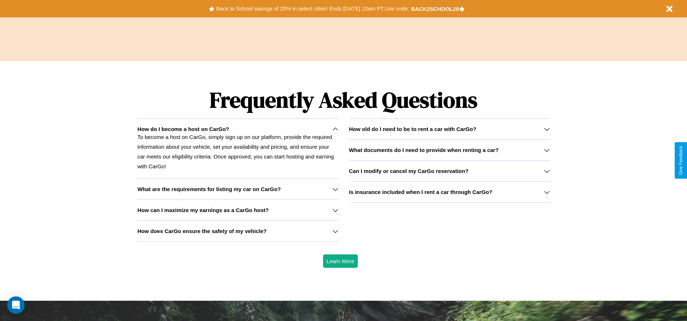 Image resolution: width=687 pixels, height=321 pixels. I want to click on div: Give Feedback, so click(681, 161).